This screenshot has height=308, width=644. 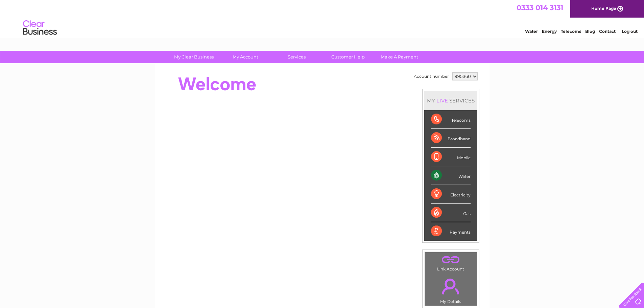 What do you see at coordinates (531, 31) in the screenshot?
I see `a: Water` at bounding box center [531, 31].